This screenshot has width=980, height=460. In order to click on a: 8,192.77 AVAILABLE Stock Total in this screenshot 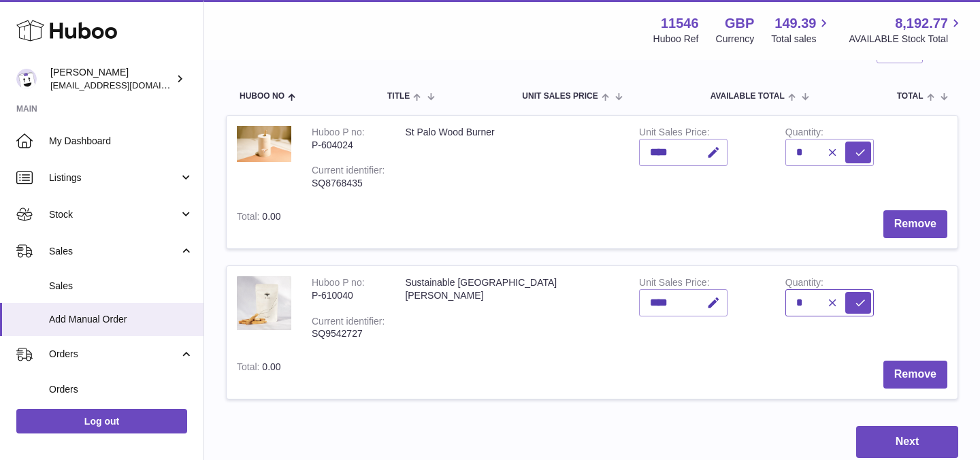, I will do `click(905, 30)`.